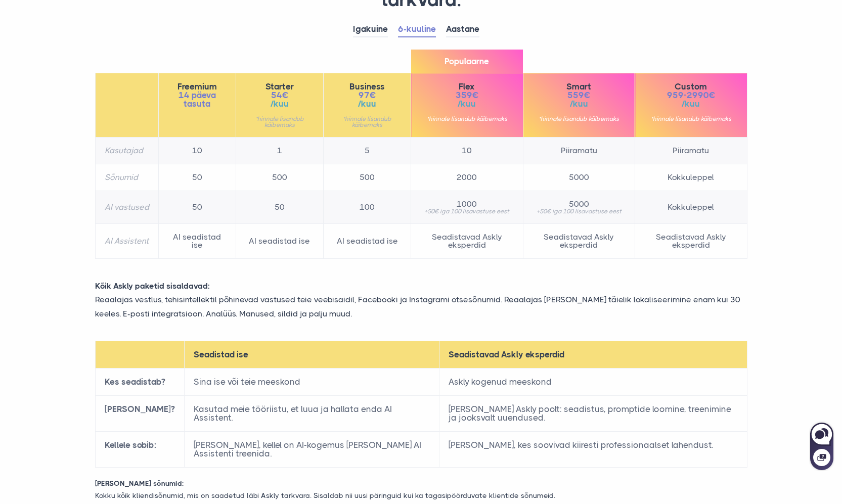 The image size is (842, 504). I want to click on span: 959-2990€, so click(691, 95).